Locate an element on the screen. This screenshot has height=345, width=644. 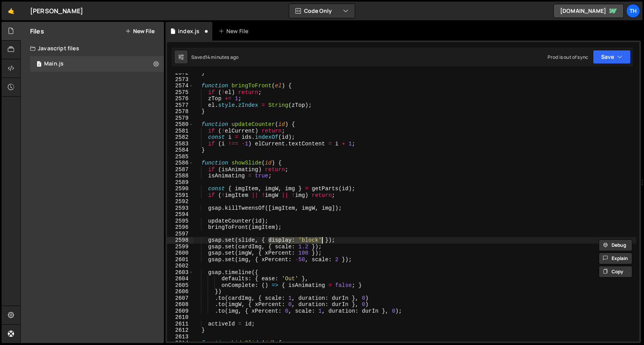
div: 2580 is located at coordinates (180, 124).